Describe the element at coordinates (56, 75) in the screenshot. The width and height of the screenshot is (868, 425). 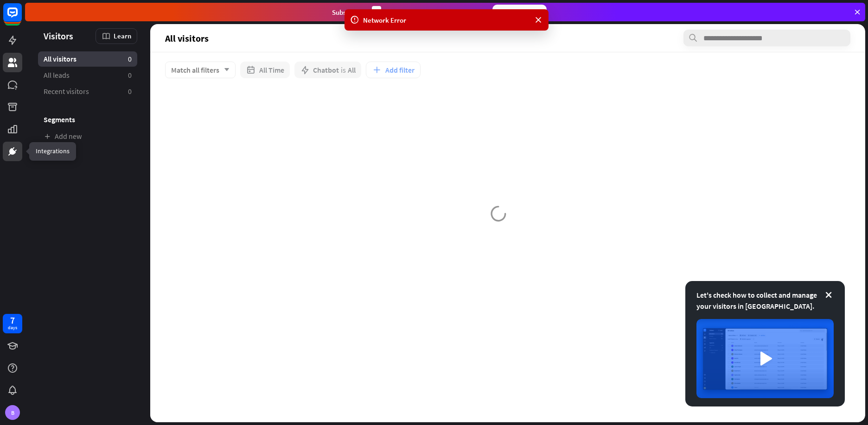
I see `span: All leads` at that location.